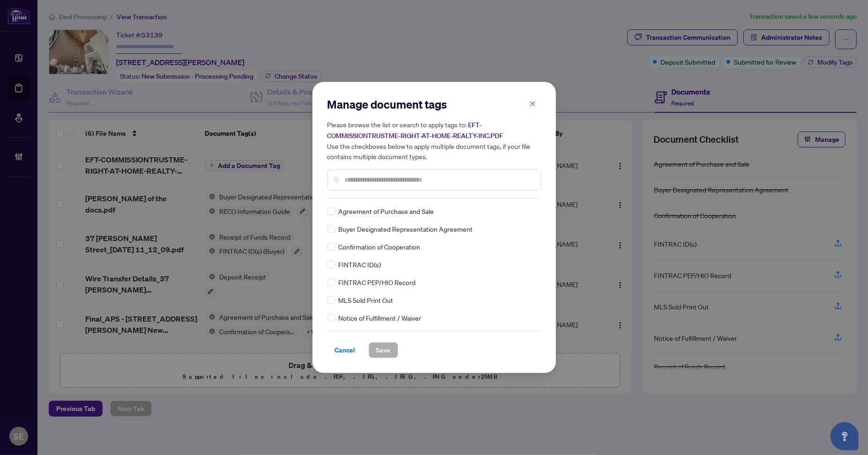 The width and height of the screenshot is (868, 455). I want to click on button: Save, so click(383, 350).